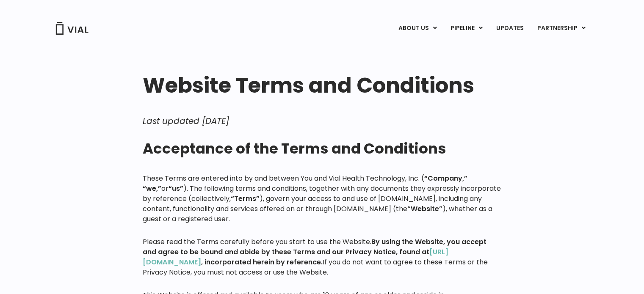 The width and height of the screenshot is (644, 294). I want to click on strong: By using the Website, you accept and agree to be bound and abide by these Terms and our Privacy N..., so click(315, 251).